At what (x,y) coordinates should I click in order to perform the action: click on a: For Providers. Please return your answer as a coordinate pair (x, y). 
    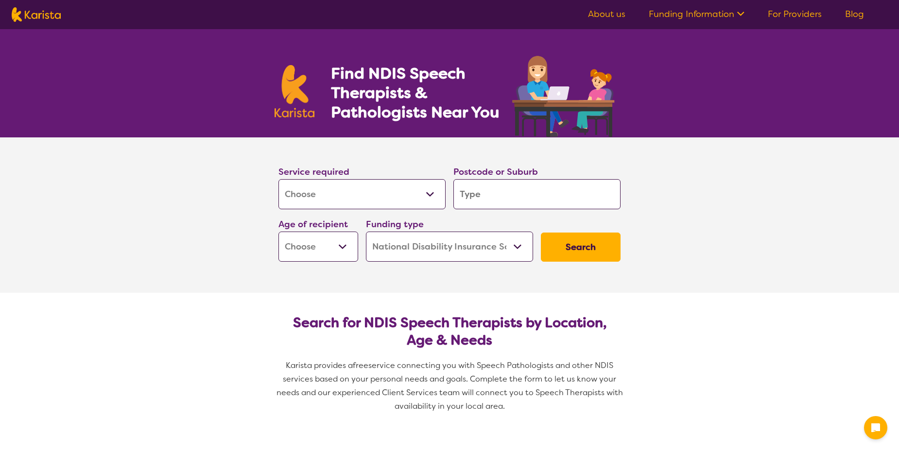
    Looking at the image, I should click on (794, 14).